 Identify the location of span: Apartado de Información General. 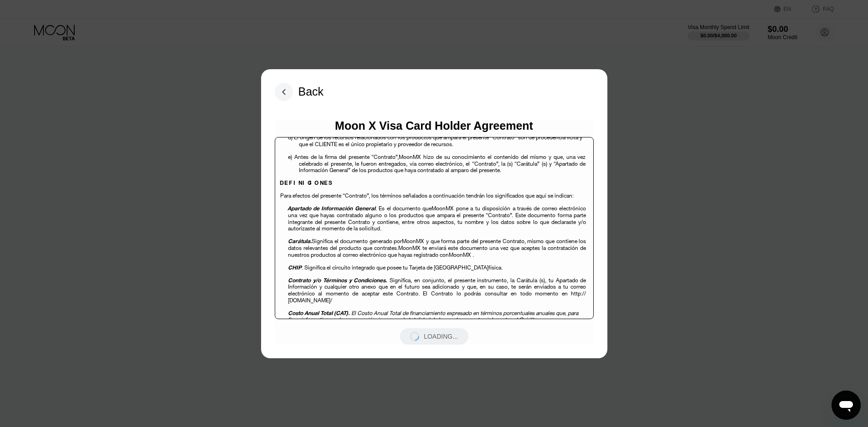
(332, 208).